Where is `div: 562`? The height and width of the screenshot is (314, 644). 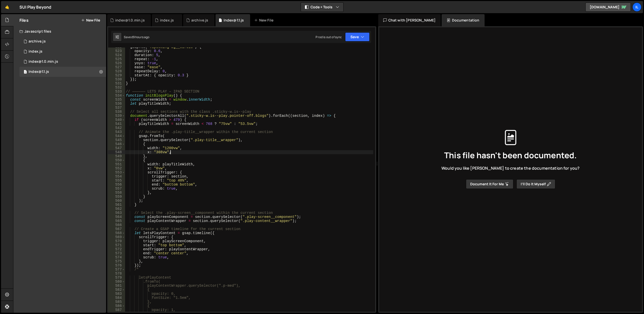 div: 562 is located at coordinates (117, 209).